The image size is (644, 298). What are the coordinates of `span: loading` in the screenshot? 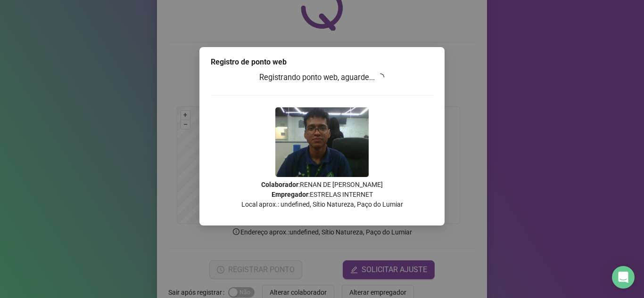 It's located at (380, 77).